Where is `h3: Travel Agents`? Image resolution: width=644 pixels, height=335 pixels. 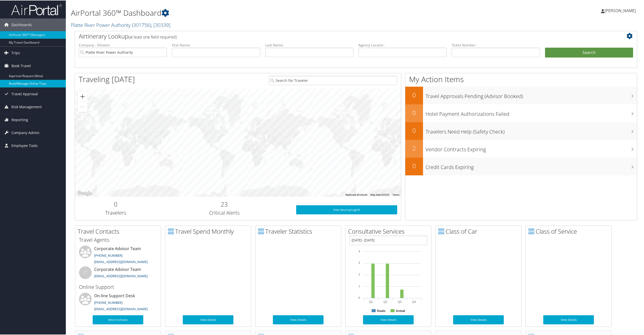 h3: Travel Agents is located at coordinates (118, 240).